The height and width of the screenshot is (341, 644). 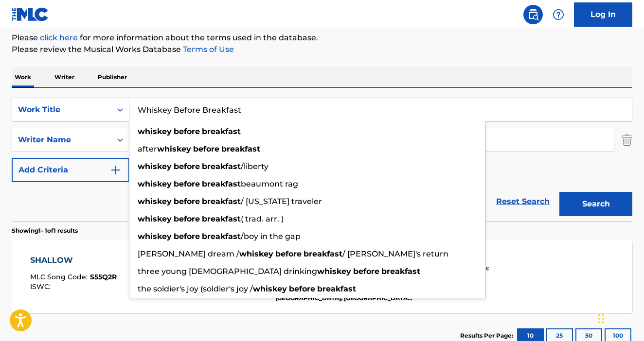 I want to click on a: Public Search, so click(x=533, y=14).